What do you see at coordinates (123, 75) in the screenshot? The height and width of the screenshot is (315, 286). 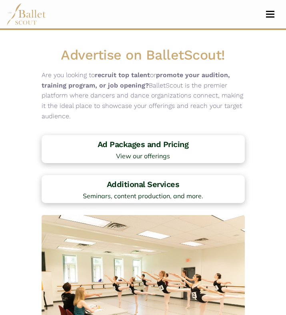 I see `b: recruit top talent` at bounding box center [123, 75].